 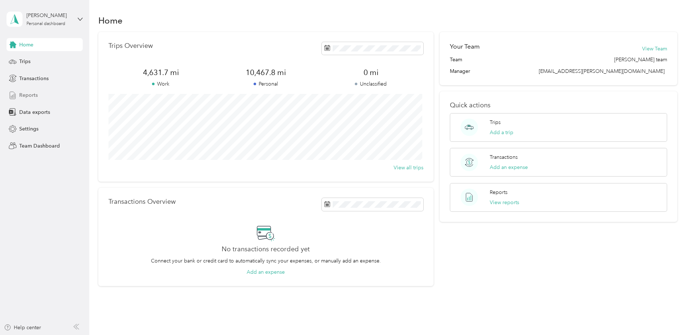 What do you see at coordinates (495, 122) in the screenshot?
I see `p: Trips` at bounding box center [495, 122].